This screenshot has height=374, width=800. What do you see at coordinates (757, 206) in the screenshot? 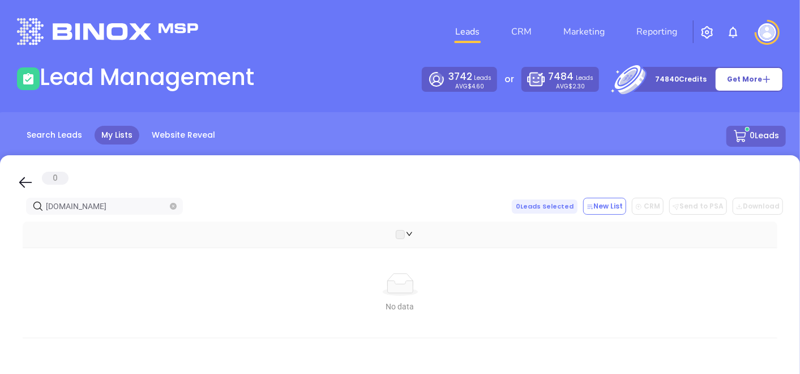
I see `button: Download` at bounding box center [757, 206].